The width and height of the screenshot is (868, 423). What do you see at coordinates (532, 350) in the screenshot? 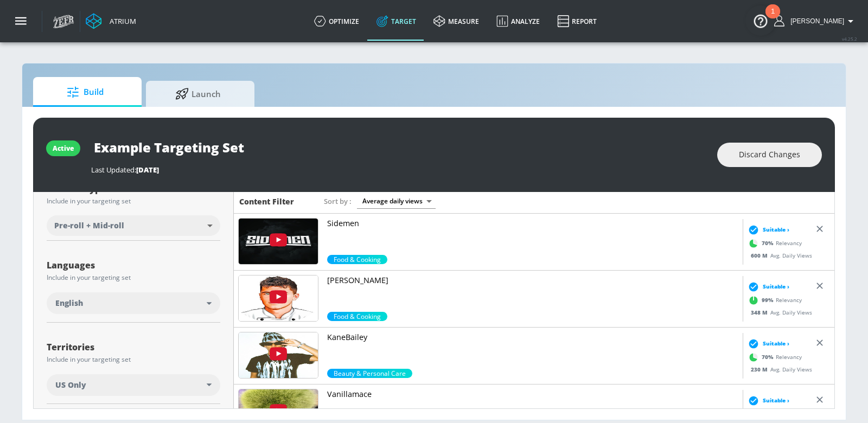
I see `a: KaneBailey` at bounding box center [532, 350].